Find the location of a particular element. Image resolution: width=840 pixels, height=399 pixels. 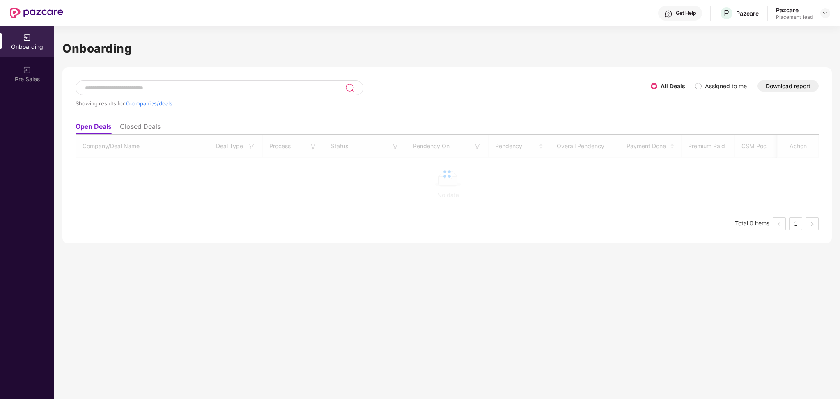

img: New Pazcare Logo is located at coordinates (37, 13).